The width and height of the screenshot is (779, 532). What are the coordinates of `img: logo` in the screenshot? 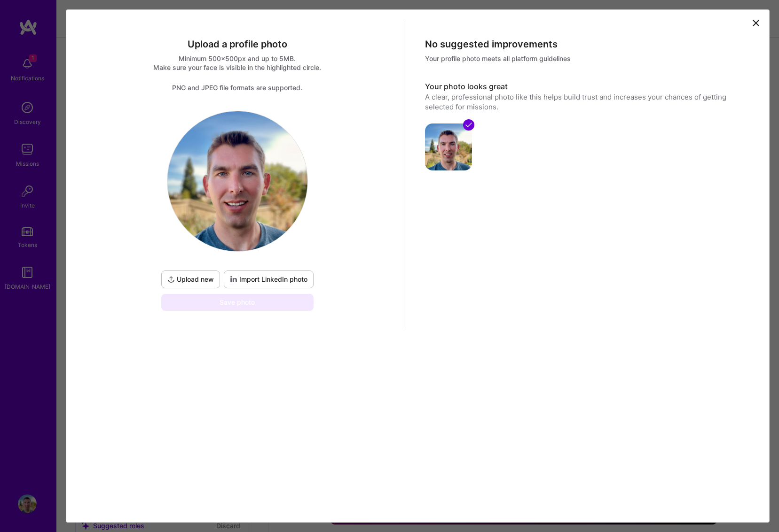 It's located at (238, 182).